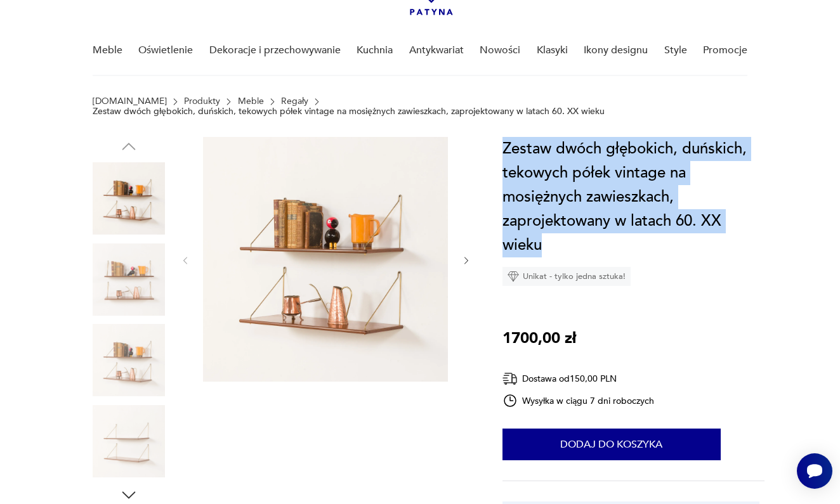 Image resolution: width=840 pixels, height=504 pixels. What do you see at coordinates (539, 338) in the screenshot?
I see `p: 1700,00 zł` at bounding box center [539, 338].